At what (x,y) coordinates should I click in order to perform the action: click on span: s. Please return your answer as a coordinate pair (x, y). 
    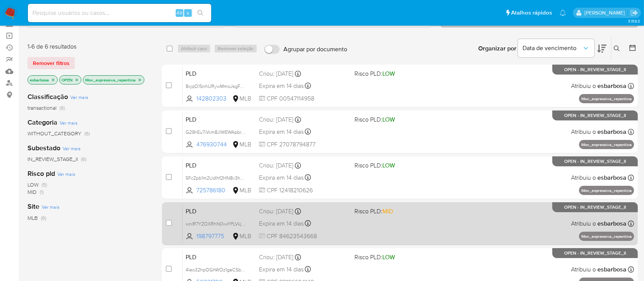
    Looking at the image, I should click on (188, 12).